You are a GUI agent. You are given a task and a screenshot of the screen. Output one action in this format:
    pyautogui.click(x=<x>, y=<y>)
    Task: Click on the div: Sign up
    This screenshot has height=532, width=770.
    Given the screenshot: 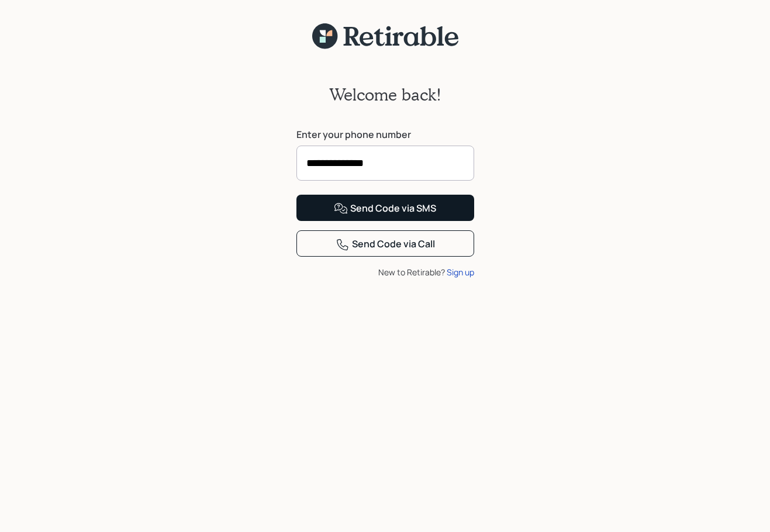 What is the action you would take?
    pyautogui.click(x=460, y=272)
    